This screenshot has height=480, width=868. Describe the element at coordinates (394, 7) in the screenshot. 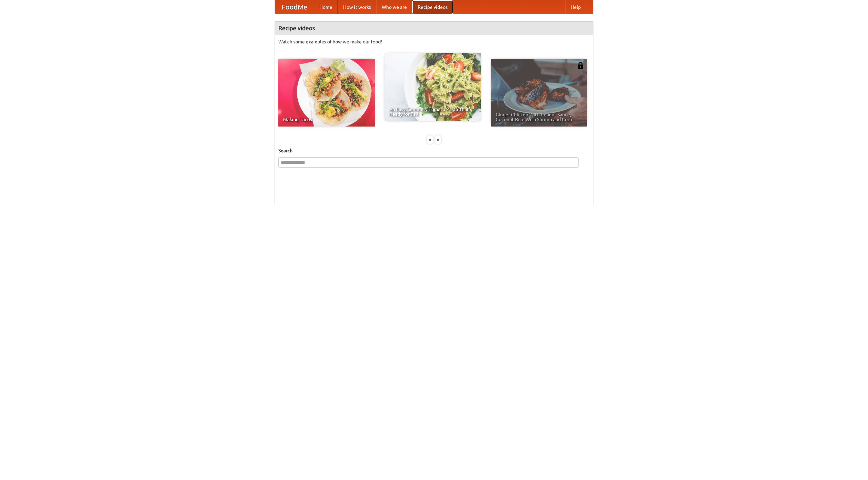

I see `a: Who we are` at that location.